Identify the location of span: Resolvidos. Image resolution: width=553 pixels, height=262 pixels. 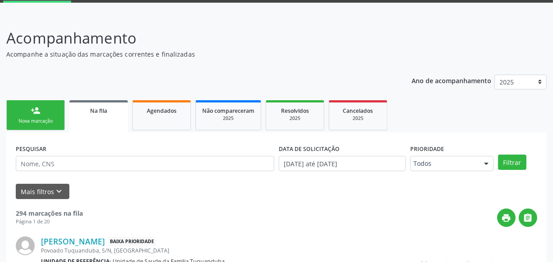
(295, 111).